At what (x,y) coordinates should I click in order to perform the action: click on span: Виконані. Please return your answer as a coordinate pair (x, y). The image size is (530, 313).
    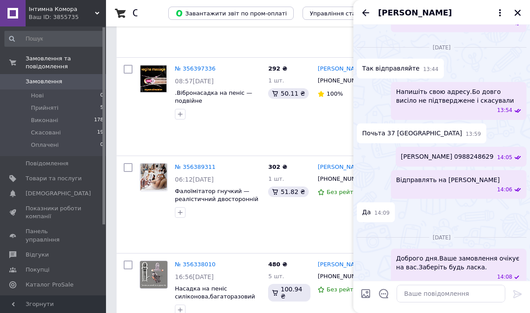
    Looking at the image, I should click on (45, 121).